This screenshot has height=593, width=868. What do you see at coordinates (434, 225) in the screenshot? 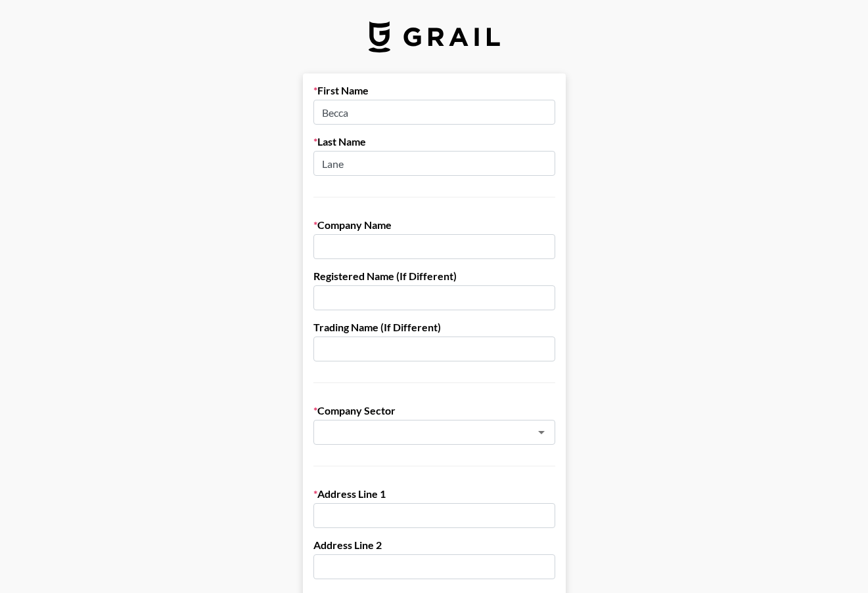
I see `label: Company Name` at bounding box center [434, 225].